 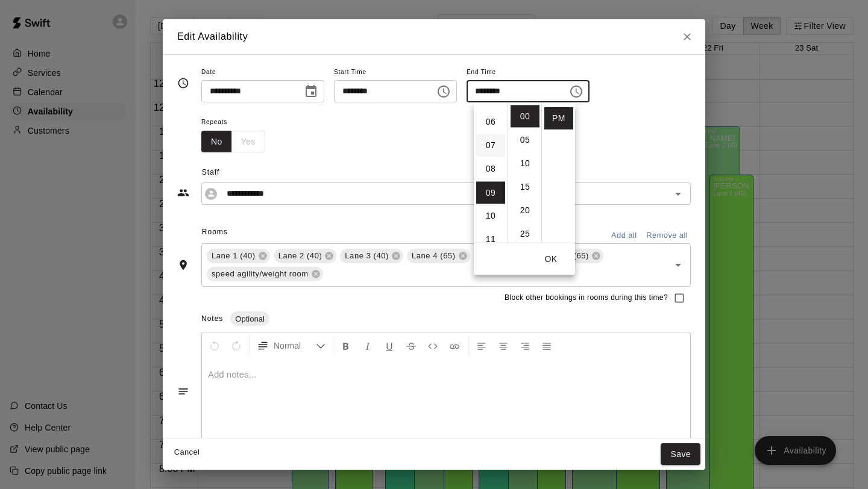 I want to click on button: Redo, so click(x=236, y=346).